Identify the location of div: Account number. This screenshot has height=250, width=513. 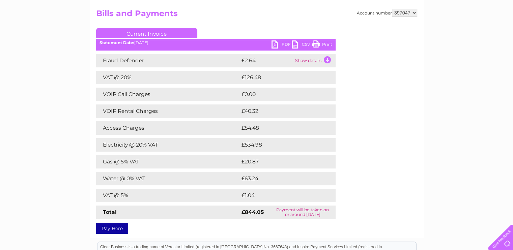
(387, 13).